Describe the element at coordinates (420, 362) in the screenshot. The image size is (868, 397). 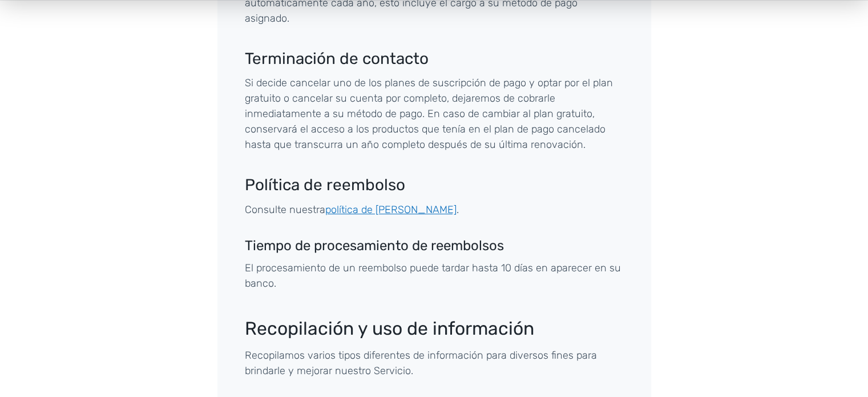
I see `font: Recopilamos varios tipos diferentes de información para diversos fines para brindarle y mejorar n...` at that location.